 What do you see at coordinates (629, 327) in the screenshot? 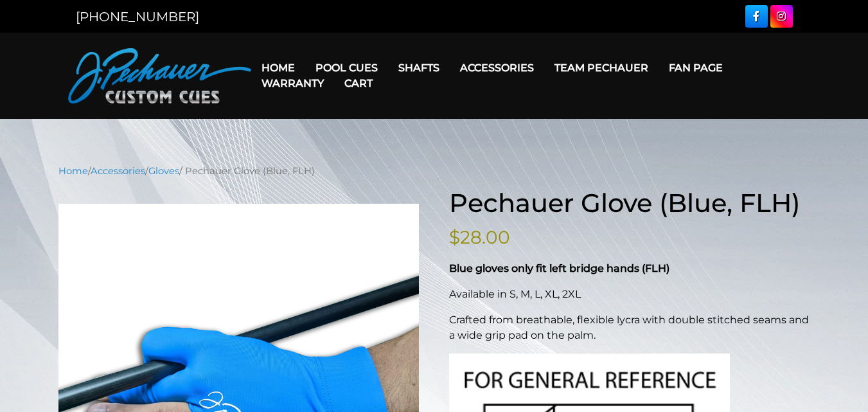
I see `p: Crafted from breathable, flexible lycra with double stitched seams and a wide grip pad on the palm.` at bounding box center [629, 327].